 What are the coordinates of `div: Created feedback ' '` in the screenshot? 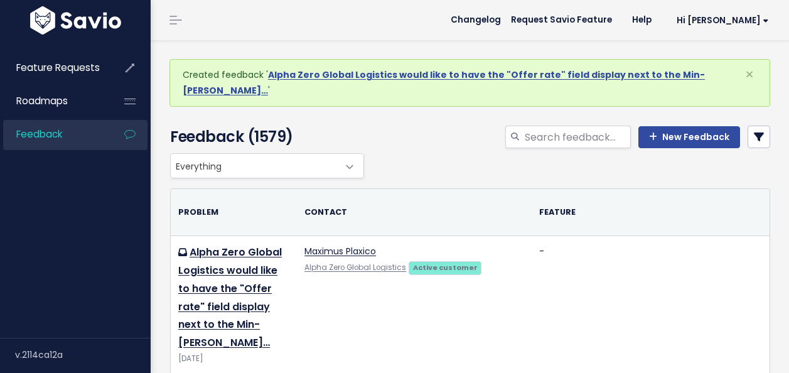 It's located at (470, 83).